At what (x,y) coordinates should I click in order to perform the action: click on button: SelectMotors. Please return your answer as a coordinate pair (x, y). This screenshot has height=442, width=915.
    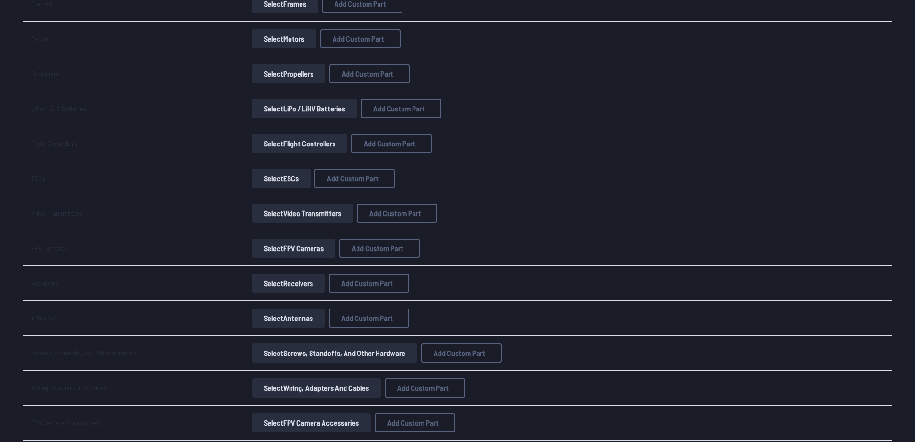
    Looking at the image, I should click on (284, 39).